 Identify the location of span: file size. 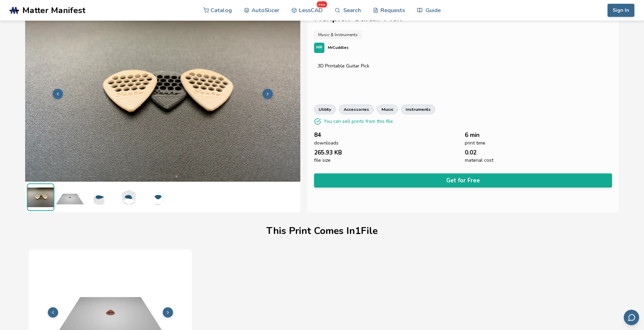
(322, 161).